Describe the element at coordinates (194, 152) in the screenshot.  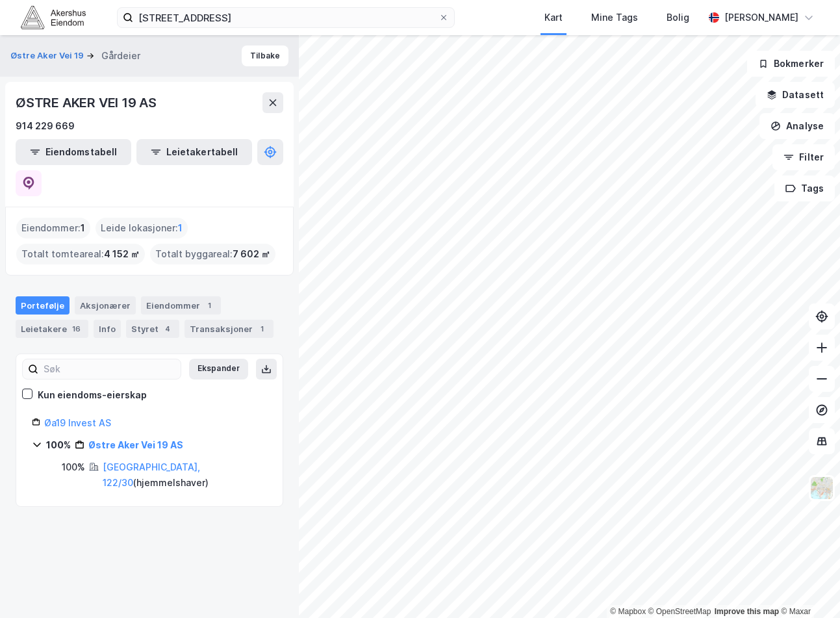
I see `button: Leietakertabell` at that location.